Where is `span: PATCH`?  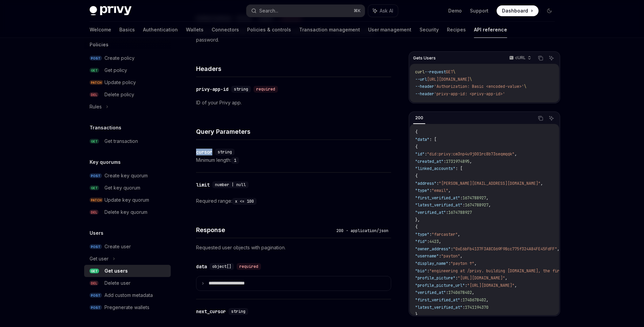 span: PATCH is located at coordinates (96, 83).